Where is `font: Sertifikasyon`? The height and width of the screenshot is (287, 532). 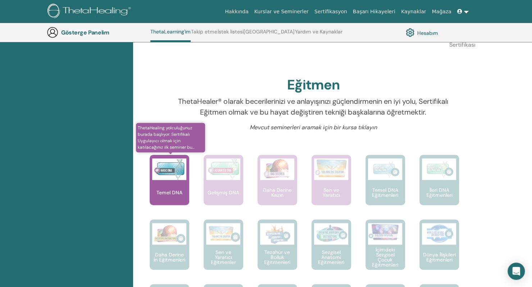 font: Sertifikasyon is located at coordinates (330, 12).